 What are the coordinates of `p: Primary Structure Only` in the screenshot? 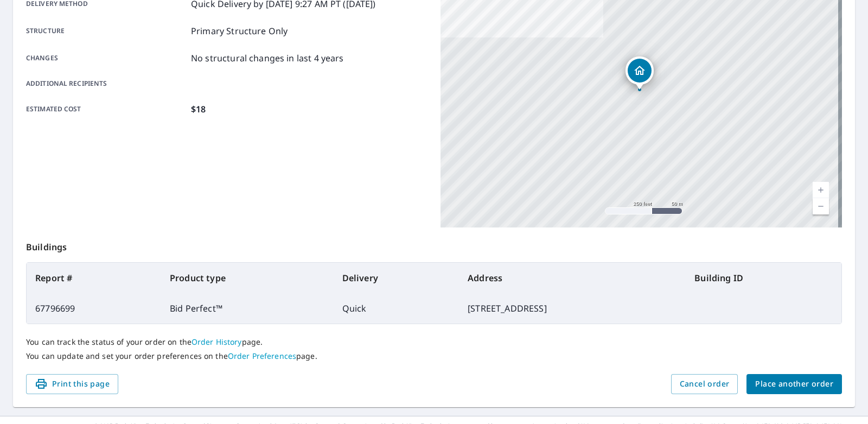 It's located at (239, 31).